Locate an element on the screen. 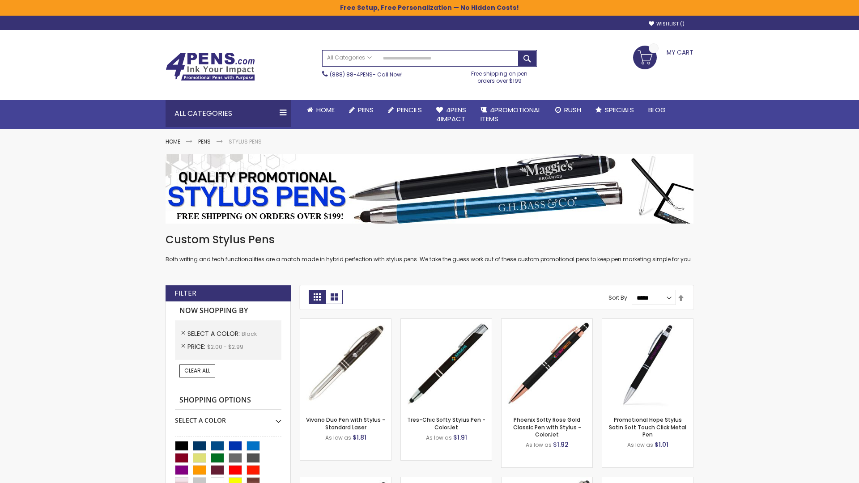  span: 4PROMOTIONAL ITEMS is located at coordinates (510, 114).